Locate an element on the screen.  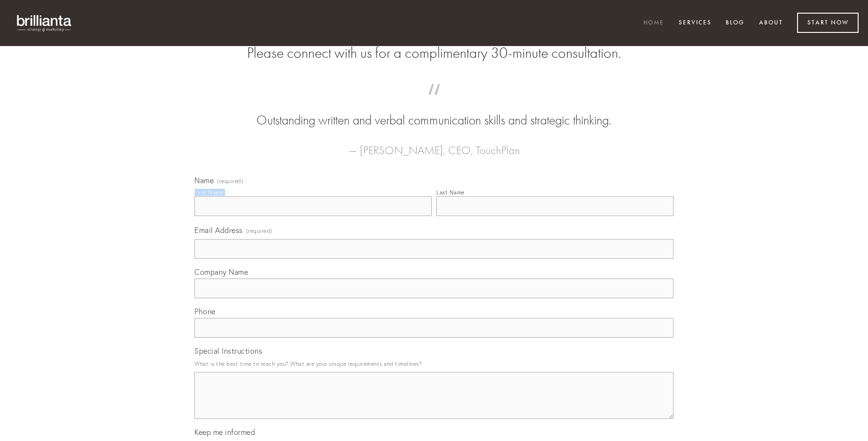
img: brillianta - research, strategy, marketing is located at coordinates (45, 23).